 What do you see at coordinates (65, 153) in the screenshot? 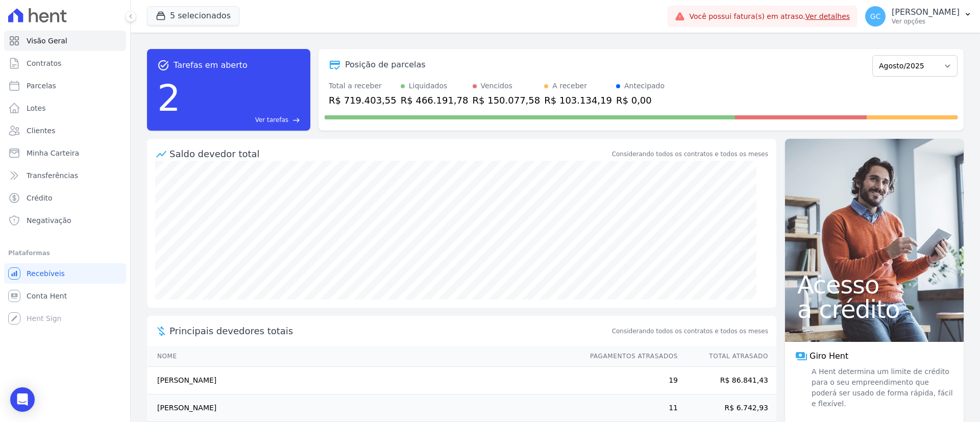
I see `a: Minha Carteira` at bounding box center [65, 153].